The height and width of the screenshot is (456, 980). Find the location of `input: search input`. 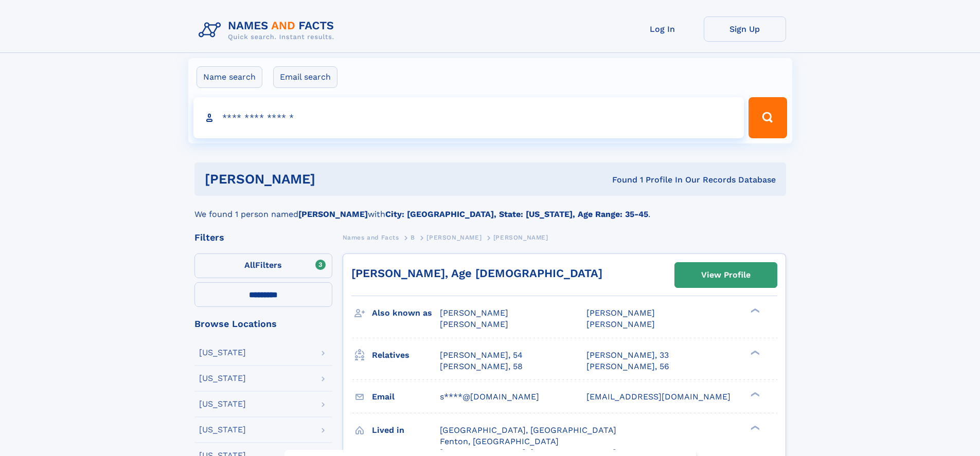

input: search input is located at coordinates (468, 117).